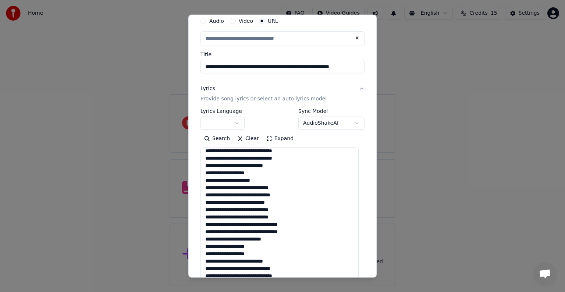  What do you see at coordinates (217, 21) in the screenshot?
I see `label: Audio` at bounding box center [217, 21].